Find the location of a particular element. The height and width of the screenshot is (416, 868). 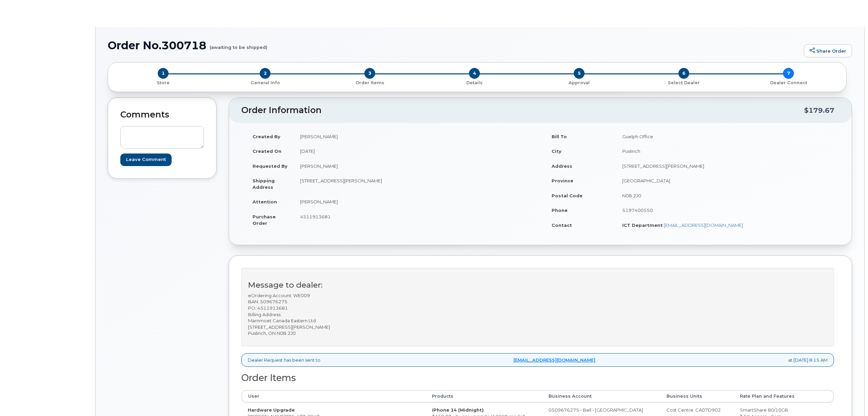

th: Business Units is located at coordinates (697, 397).